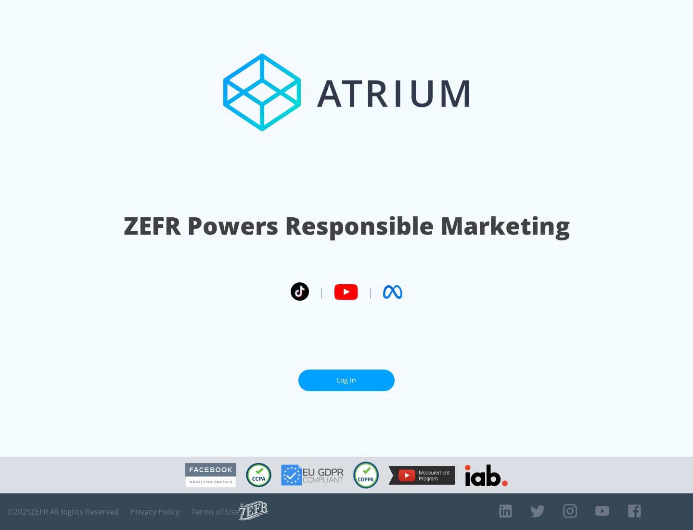 The width and height of the screenshot is (693, 530). Describe the element at coordinates (366, 475) in the screenshot. I see `img: COPPA Compliant` at that location.